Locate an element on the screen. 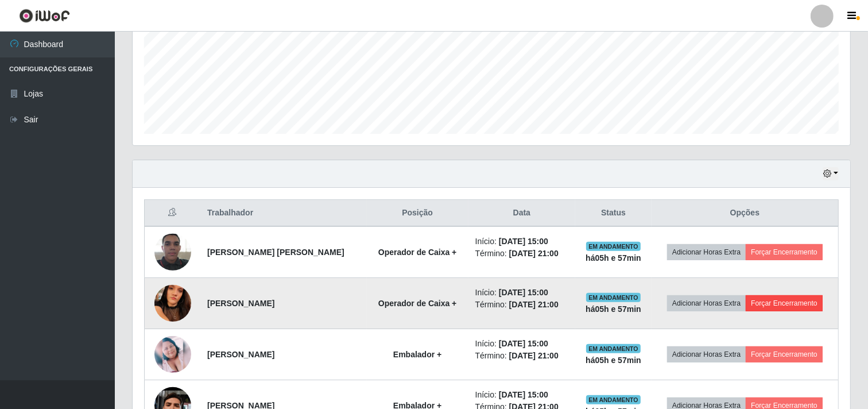 The height and width of the screenshot is (409, 868). th: Trabalhador is located at coordinates (284, 213).